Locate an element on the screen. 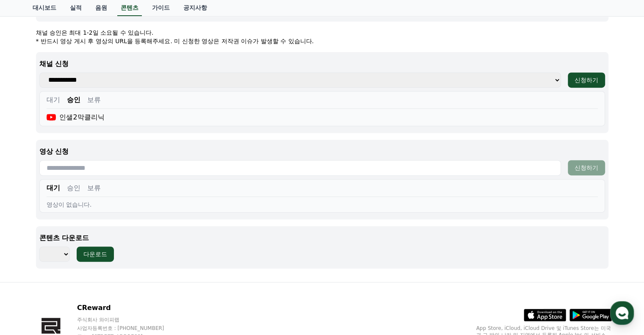 The image size is (644, 335). a: 대화 is located at coordinates (83, 275).